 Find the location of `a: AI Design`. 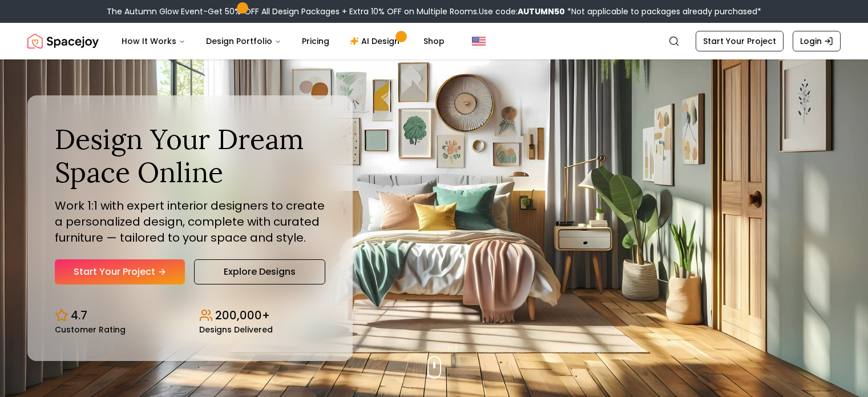

a: AI Design is located at coordinates (376, 42).